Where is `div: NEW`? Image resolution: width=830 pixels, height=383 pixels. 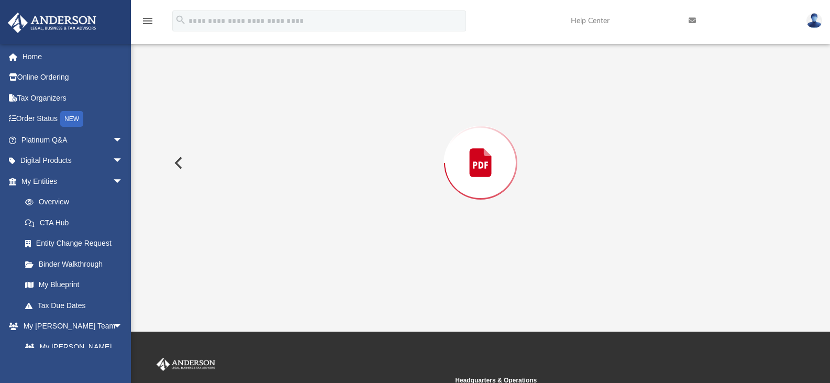
div: NEW is located at coordinates (72, 119).